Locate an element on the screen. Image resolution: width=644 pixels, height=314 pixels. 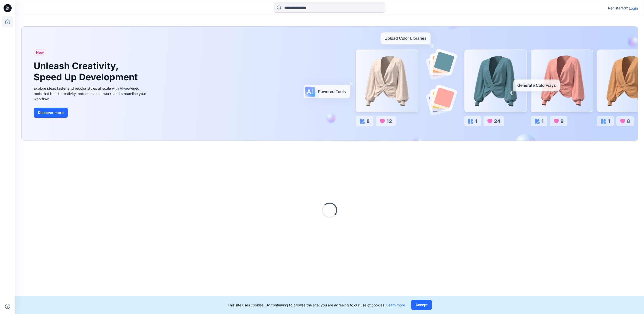
div: Explore ideas faster and recolor styles at scale with AI-powered tools that boost creativity, red... is located at coordinates (90, 93).